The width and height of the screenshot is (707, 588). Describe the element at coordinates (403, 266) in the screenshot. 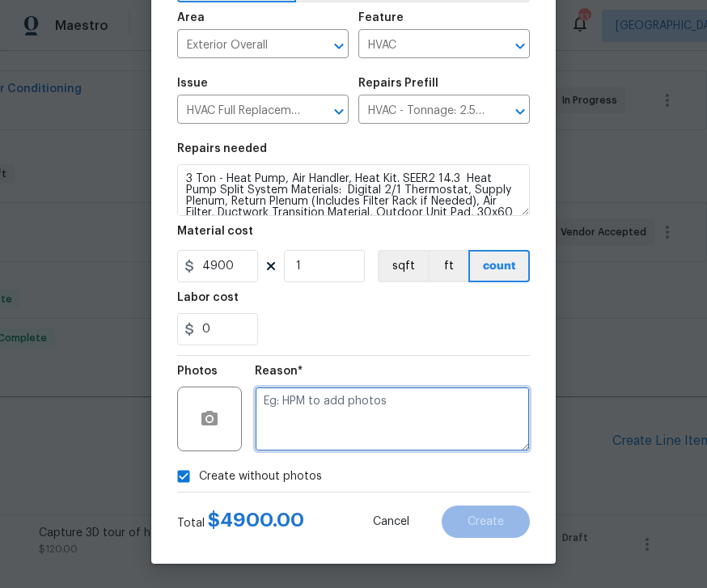

I see `button: sqft` at that location.